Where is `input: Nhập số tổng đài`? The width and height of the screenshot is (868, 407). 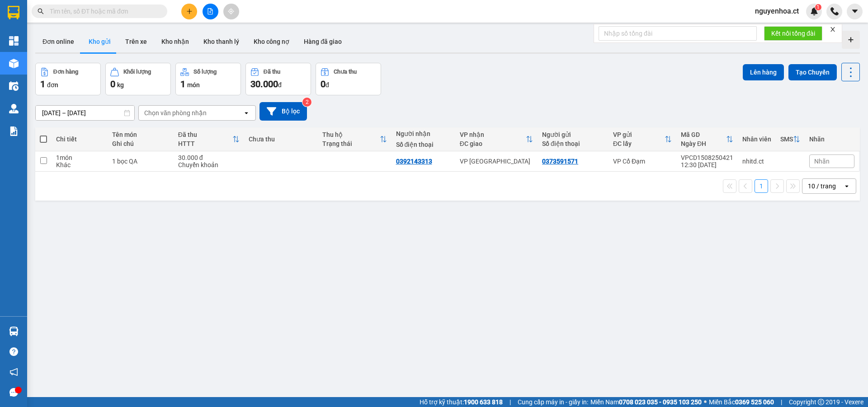
input: Nhập số tổng đài is located at coordinates (677, 33).